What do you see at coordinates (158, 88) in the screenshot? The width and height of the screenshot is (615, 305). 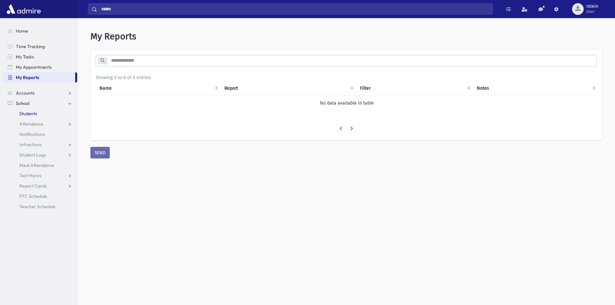 I see `th: Name: activate to sort column ascending` at bounding box center [158, 88].